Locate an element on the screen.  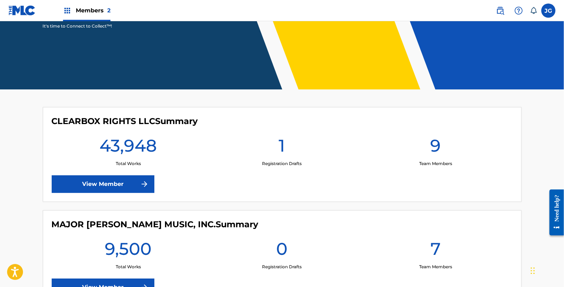
p: It's time to Connect to Collect™! is located at coordinates (104, 26).